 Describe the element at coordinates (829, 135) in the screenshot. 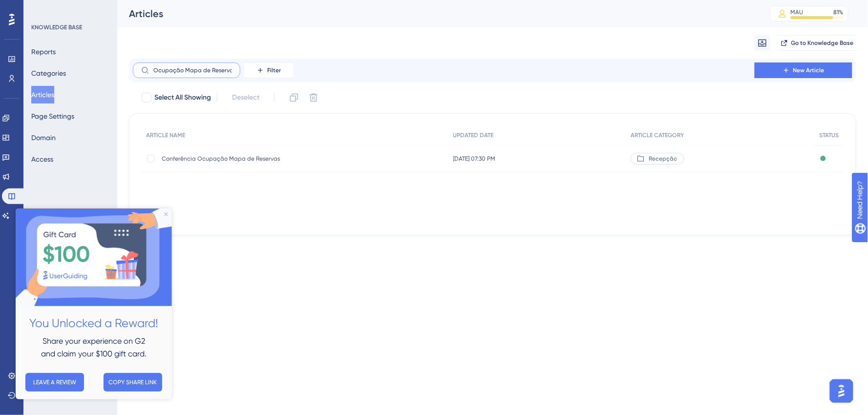

I see `span: STATUS` at that location.